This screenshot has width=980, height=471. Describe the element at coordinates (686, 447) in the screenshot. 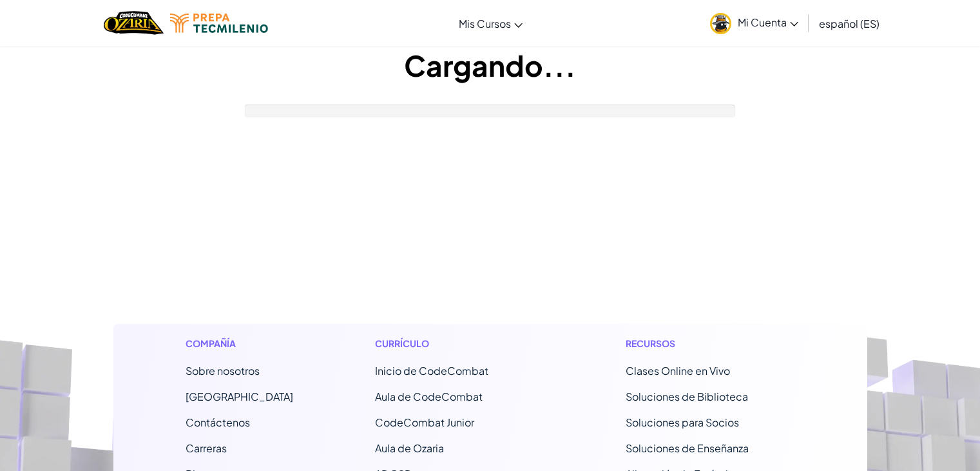

I see `a: Soluciones de Enseñanza` at that location.